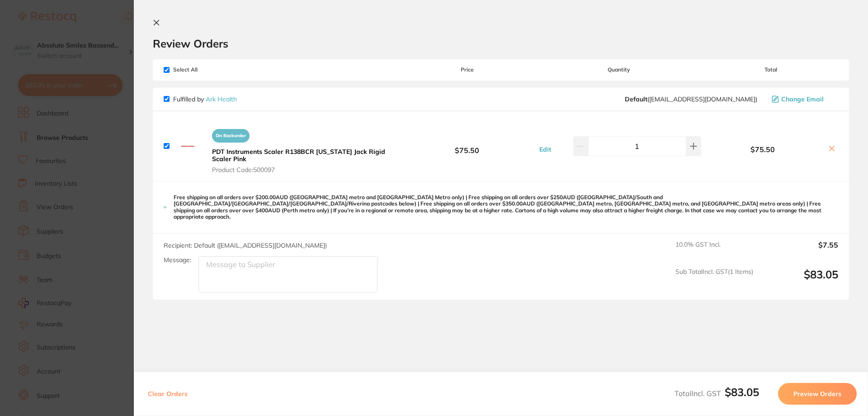 This screenshot has width=868, height=416. What do you see at coordinates (817, 393) in the screenshot?
I see `button: Preview Orders` at bounding box center [817, 393].